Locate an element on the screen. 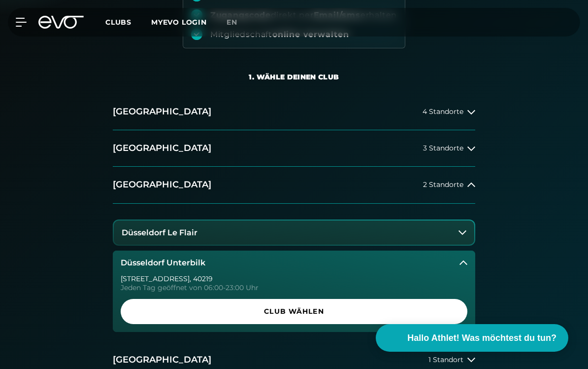 Image resolution: width=588 pixels, height=369 pixels. span: en is located at coordinates (232, 22).